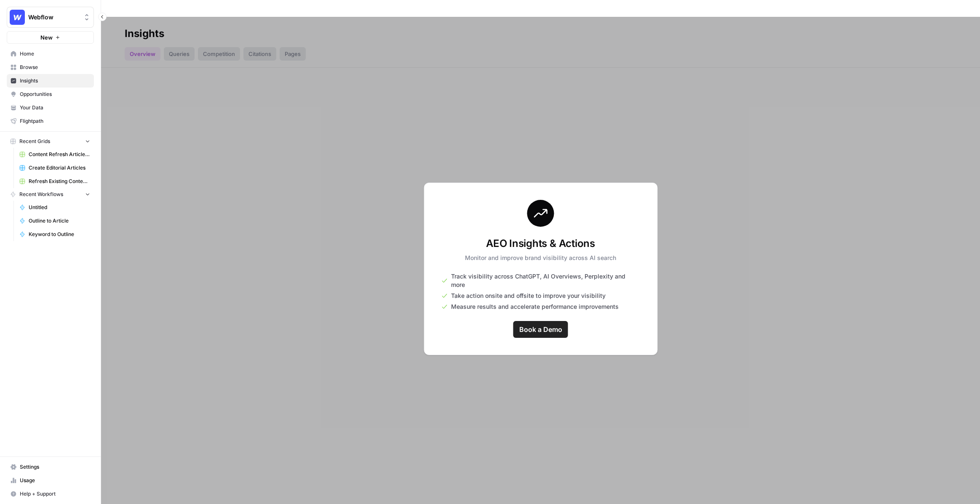  I want to click on span: Track visibility across ChatGPT, AI Overviews, Perplexity and more, so click(545, 280).